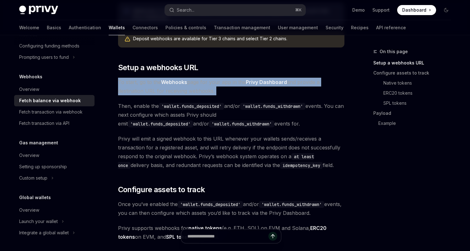 The height and width of the screenshot is (251, 470). I want to click on a: Demo, so click(359, 10).